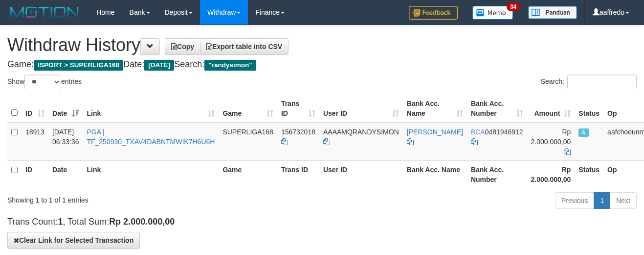 The height and width of the screenshot is (255, 644). I want to click on span: BCA, so click(478, 132).